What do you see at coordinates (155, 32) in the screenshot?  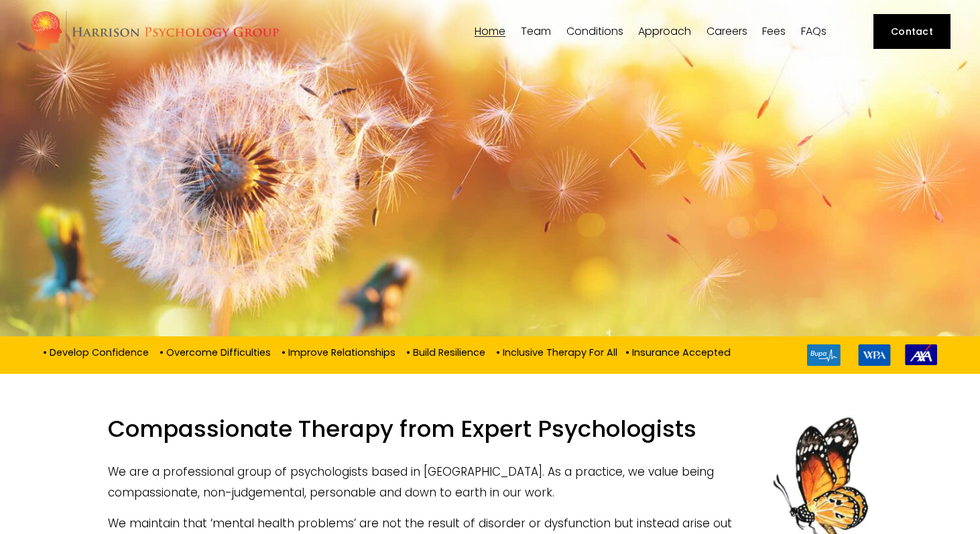 I see `img: Harrison Psychology Group` at bounding box center [155, 32].